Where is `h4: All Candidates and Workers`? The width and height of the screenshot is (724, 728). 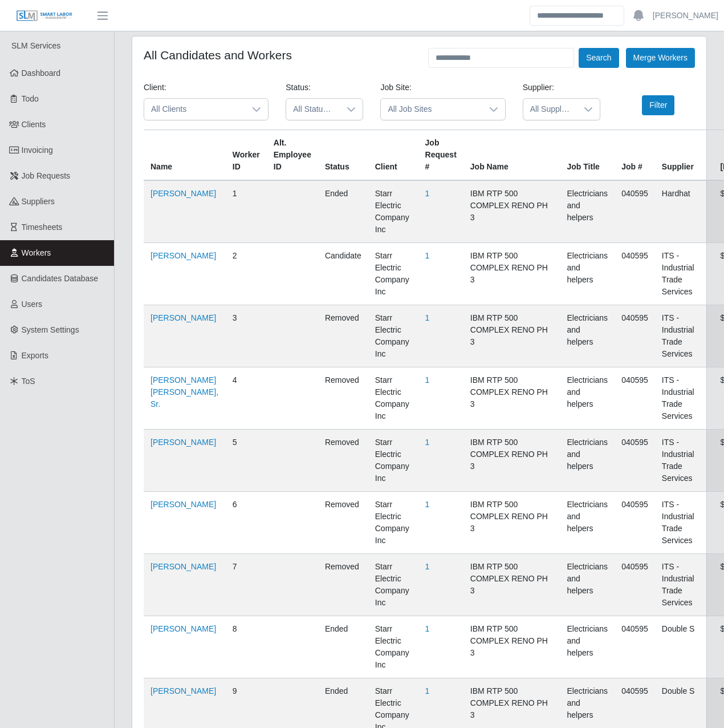 h4: All Candidates and Workers is located at coordinates (218, 55).